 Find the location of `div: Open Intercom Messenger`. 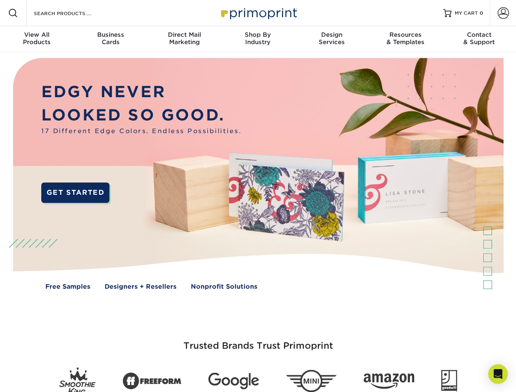

div: Open Intercom Messenger is located at coordinates (498, 374).